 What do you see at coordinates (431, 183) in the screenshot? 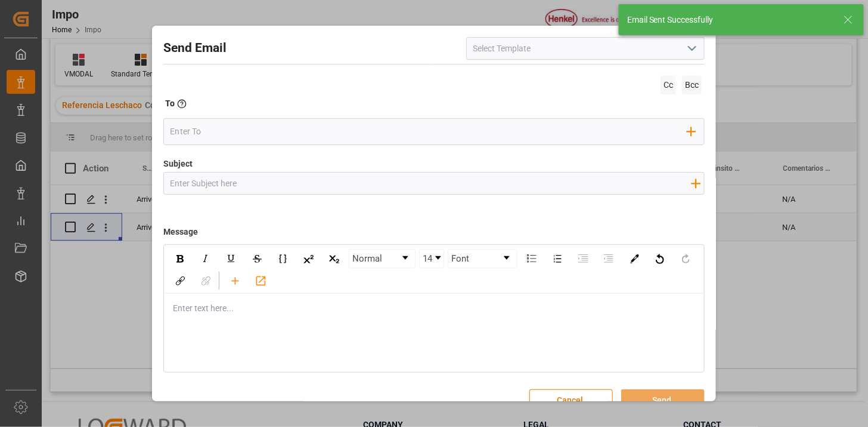
I see `input: Enter Subject here` at bounding box center [431, 183].